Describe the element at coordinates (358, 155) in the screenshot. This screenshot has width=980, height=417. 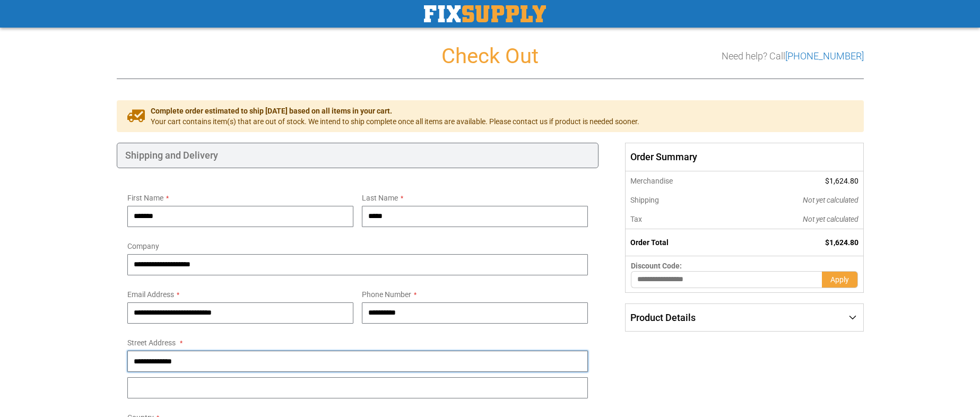
I see `div: Shipping and Delivery` at that location.